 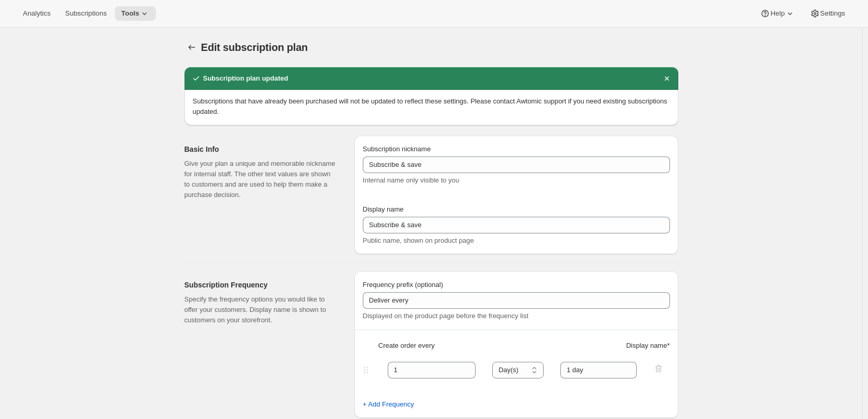 I want to click on span: Help, so click(x=777, y=14).